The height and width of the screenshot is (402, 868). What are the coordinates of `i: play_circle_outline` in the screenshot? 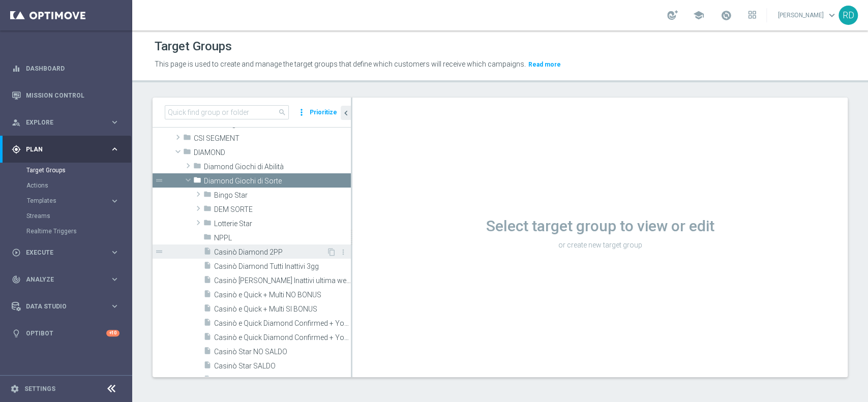 It's located at (16, 252).